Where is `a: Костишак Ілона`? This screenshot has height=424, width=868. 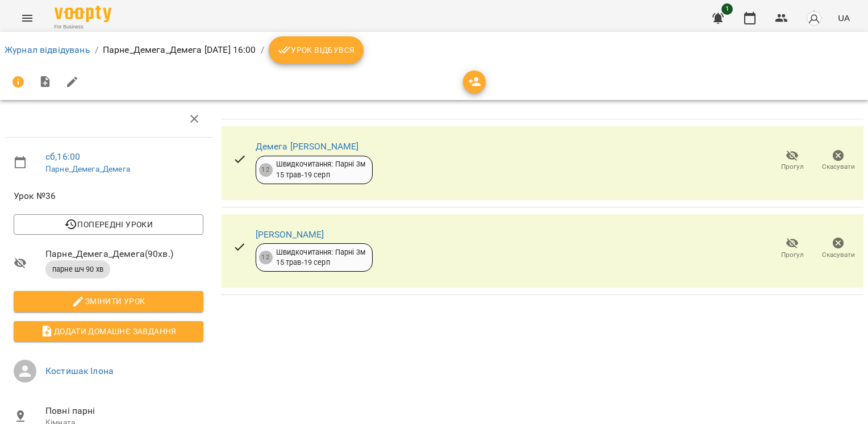 a: Костишак Ілона is located at coordinates (79, 371).